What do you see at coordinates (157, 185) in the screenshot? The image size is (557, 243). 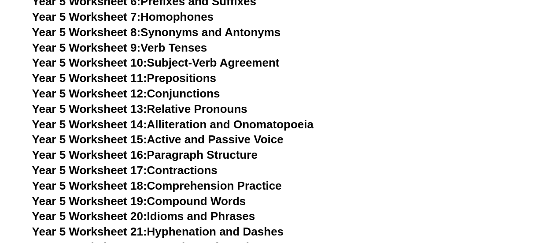 I see `a: Year 5 Worksheet 18:Comprehension Practice` at bounding box center [157, 185].